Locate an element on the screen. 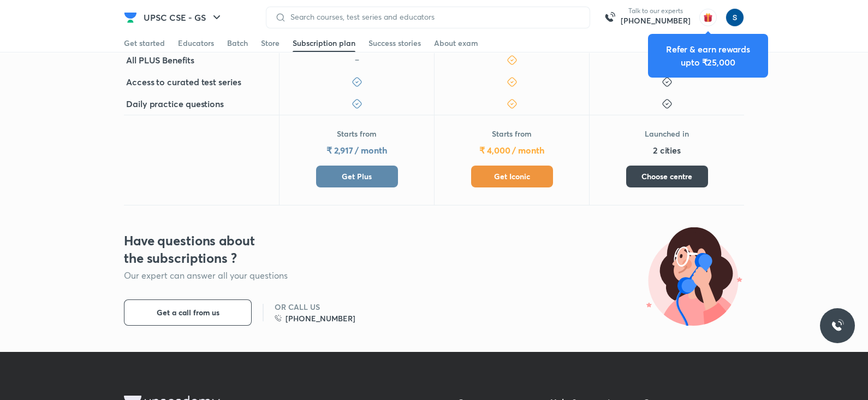 Image resolution: width=868 pixels, height=400 pixels. a: Get started is located at coordinates (144, 43).